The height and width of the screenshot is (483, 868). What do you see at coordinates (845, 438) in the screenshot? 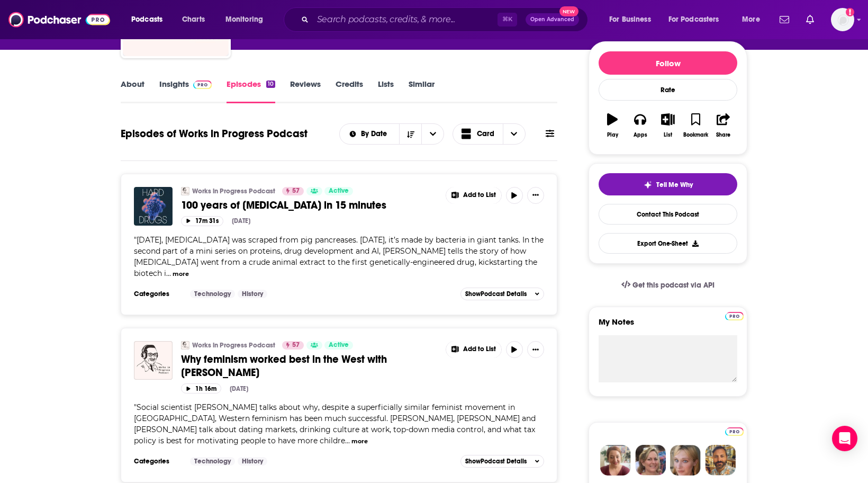
I see `div: Open Intercom Messenger` at bounding box center [845, 438].